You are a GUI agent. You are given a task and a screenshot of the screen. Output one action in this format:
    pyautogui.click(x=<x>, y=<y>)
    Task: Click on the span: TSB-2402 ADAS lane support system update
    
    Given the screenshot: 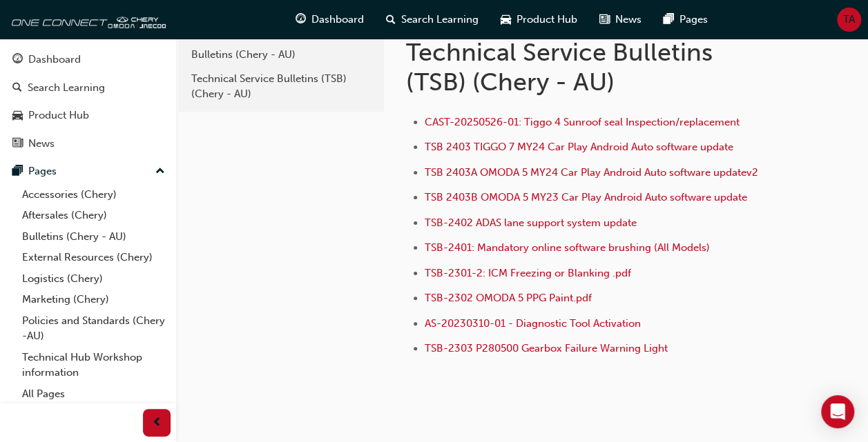 What is the action you would take?
    pyautogui.click(x=530, y=223)
    